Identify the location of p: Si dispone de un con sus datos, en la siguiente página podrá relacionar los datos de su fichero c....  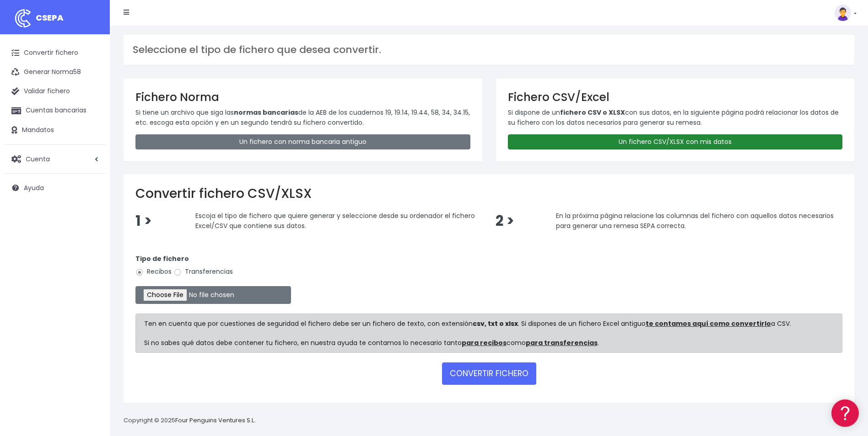
(675, 117).